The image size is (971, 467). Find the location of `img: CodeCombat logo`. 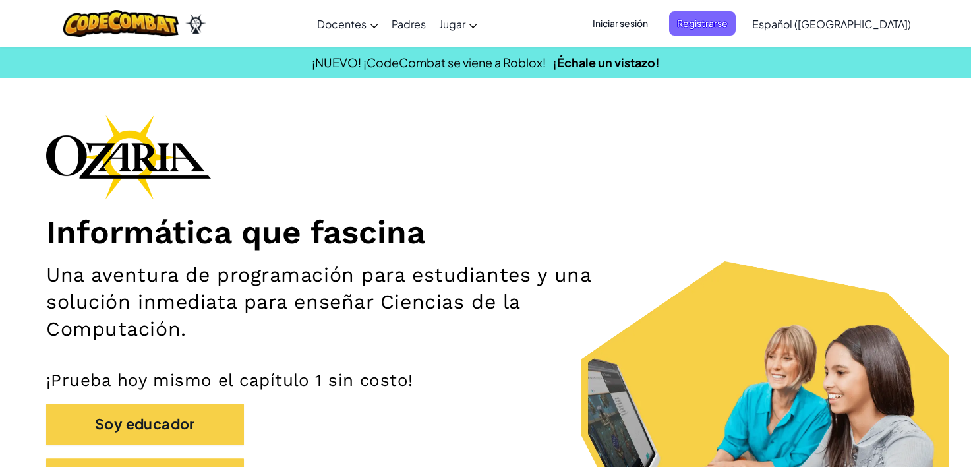

img: CodeCombat logo is located at coordinates (121, 23).